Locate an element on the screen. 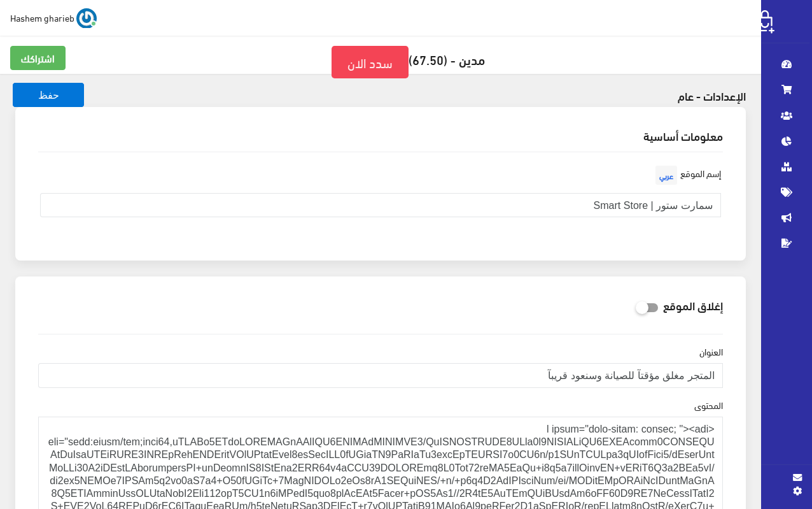  h4: اﻹعدادات - عام is located at coordinates (567, 95).